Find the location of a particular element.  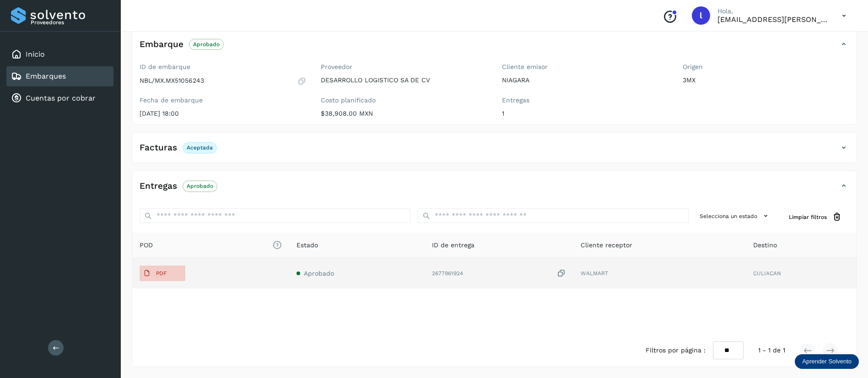

p: DESARROLLO LOGISTICO SA DE CV is located at coordinates (404, 80).